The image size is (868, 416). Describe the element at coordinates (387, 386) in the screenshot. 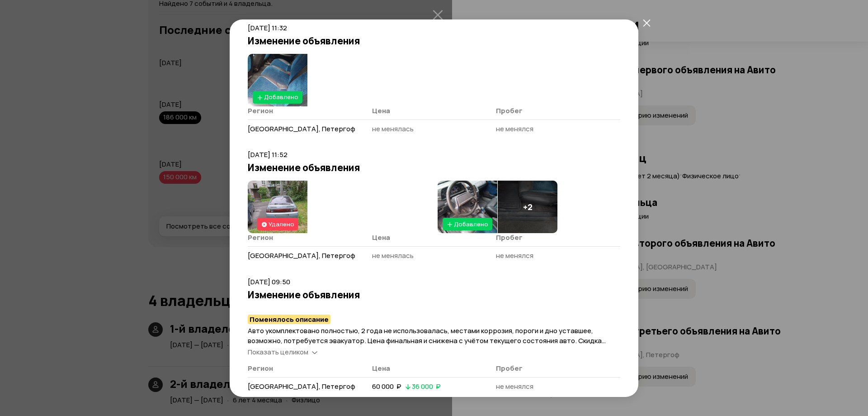

I see `span: 60 000 ₽` at that location.